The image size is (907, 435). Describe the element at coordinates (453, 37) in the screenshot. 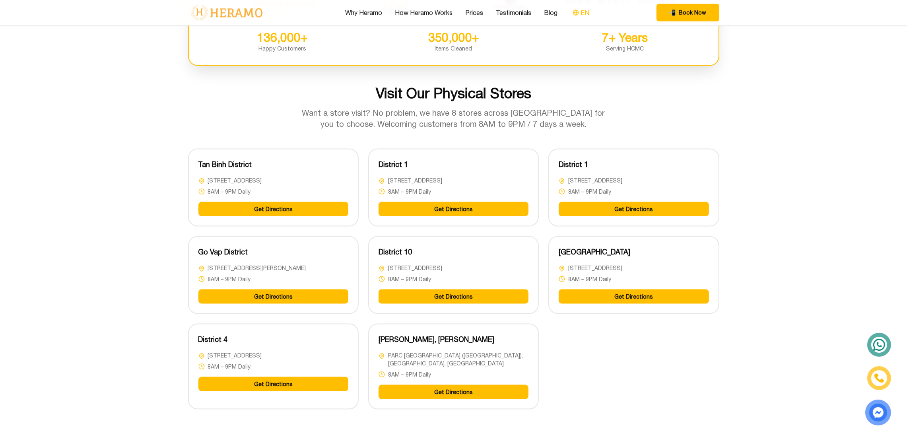

I see `div: 350,000+` at that location.